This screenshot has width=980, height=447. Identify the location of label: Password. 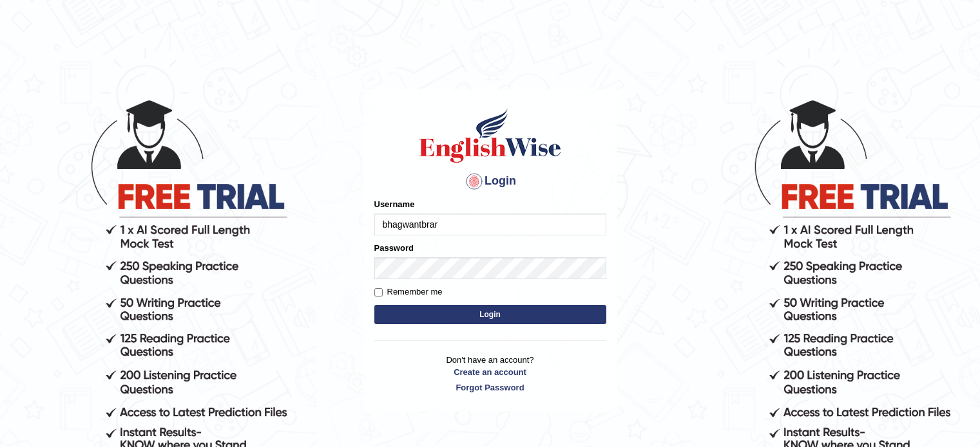
(393, 248).